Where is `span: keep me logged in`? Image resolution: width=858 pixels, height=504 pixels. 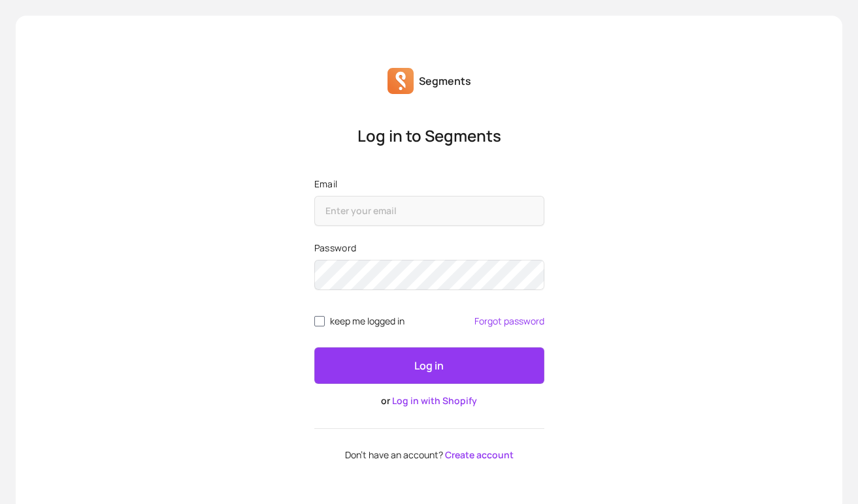 span: keep me logged in is located at coordinates (367, 321).